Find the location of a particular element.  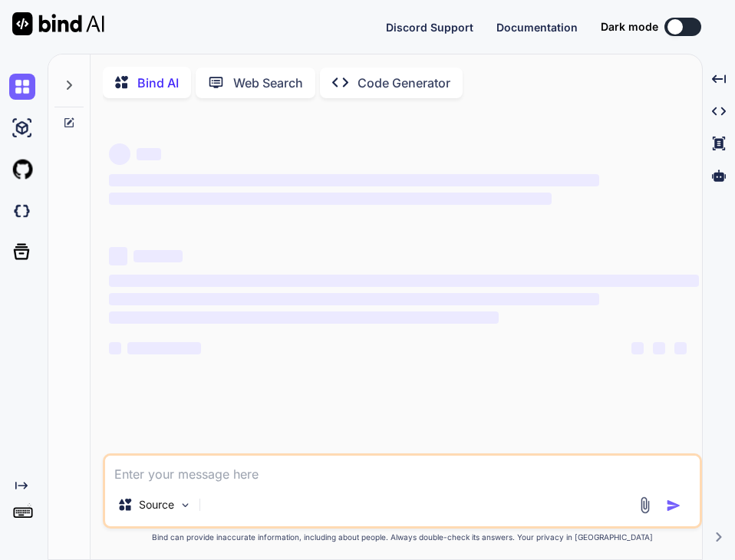

p: Bind can provide inaccurate information, including about people. Always double-check its answers.... is located at coordinates (402, 537).